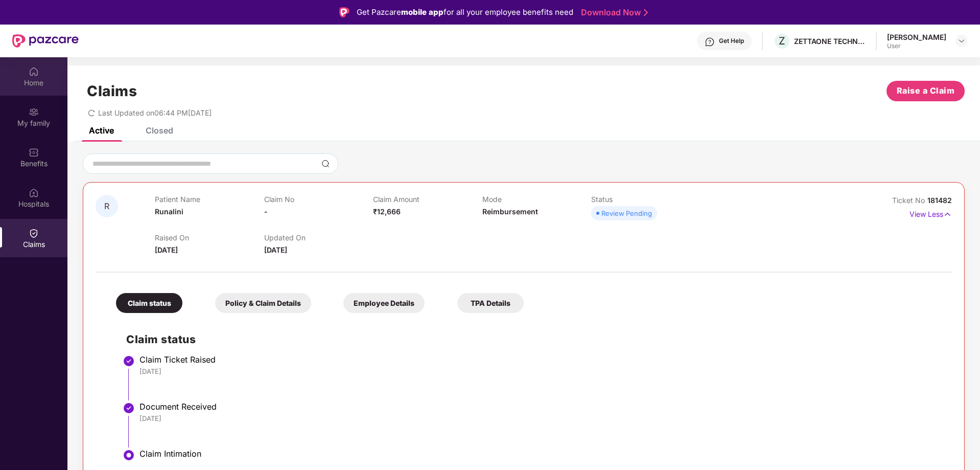  I want to click on img: Logo, so click(345, 12).